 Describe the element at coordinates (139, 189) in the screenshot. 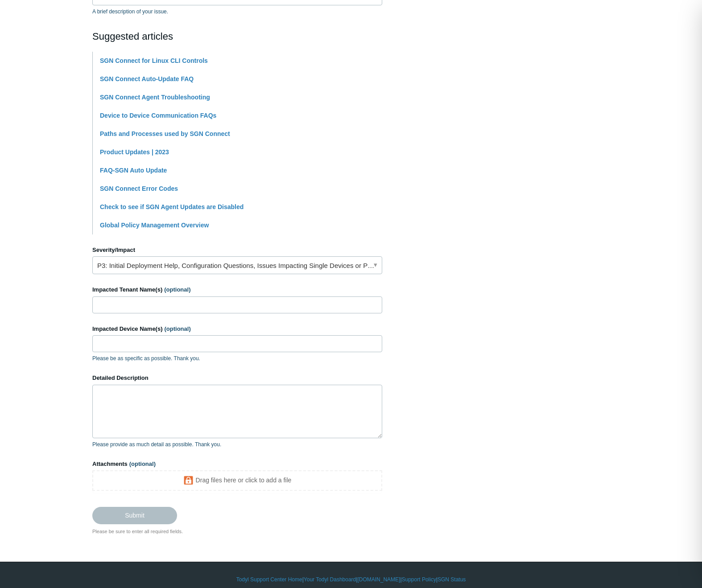

I see `a: SGN Connect Error Codes` at that location.